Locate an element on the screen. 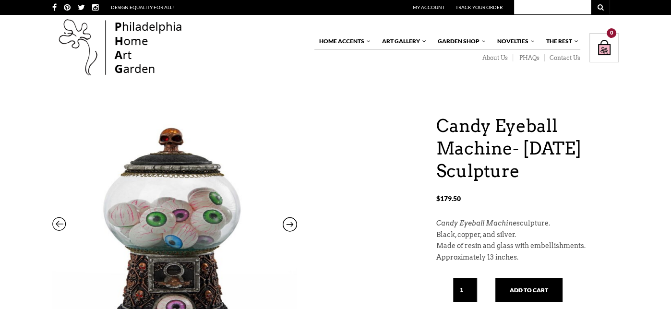  a: Track Your Order is located at coordinates (479, 7).